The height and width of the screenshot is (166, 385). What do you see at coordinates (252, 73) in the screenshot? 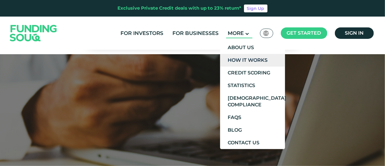
I see `a: Credit Scoring` at bounding box center [252, 73].